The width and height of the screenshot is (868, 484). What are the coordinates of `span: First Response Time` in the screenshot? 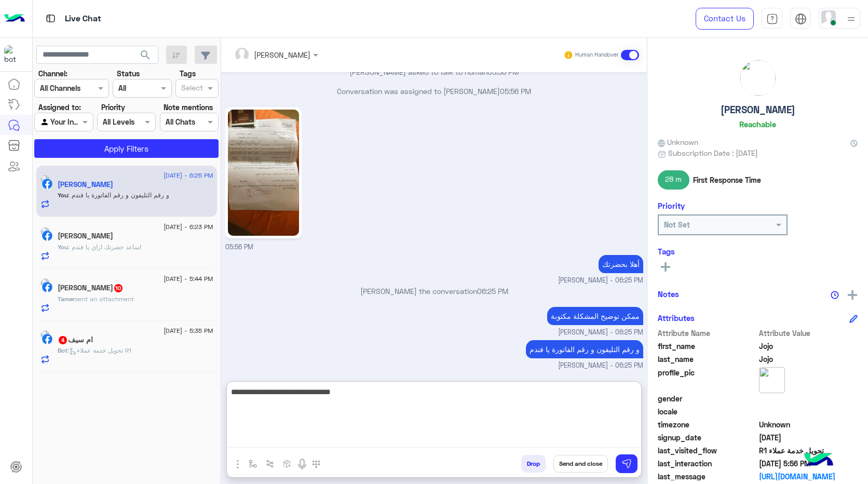 It's located at (727, 179).